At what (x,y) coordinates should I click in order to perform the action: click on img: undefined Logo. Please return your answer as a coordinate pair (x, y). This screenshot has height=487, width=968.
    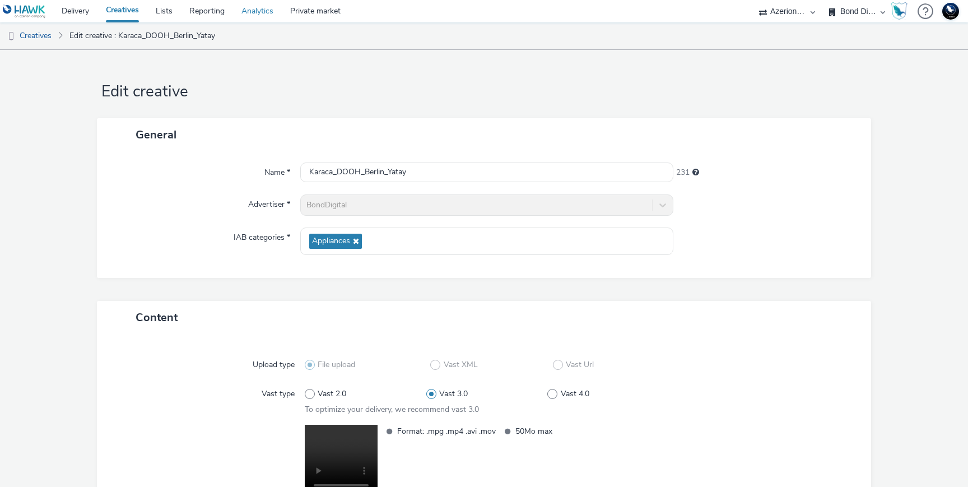
    Looking at the image, I should click on (24, 11).